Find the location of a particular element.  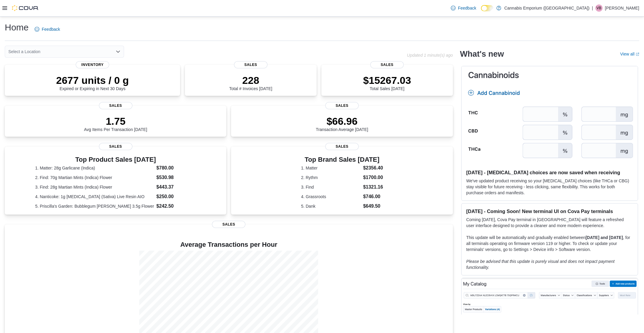

h1: Home is located at coordinates (17, 28).